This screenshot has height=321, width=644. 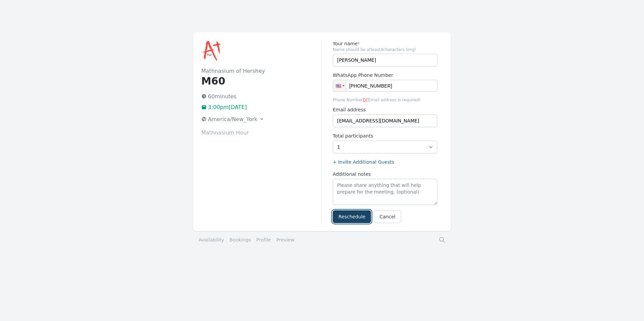 What do you see at coordinates (352, 217) in the screenshot?
I see `button: Reschedule` at bounding box center [352, 217].